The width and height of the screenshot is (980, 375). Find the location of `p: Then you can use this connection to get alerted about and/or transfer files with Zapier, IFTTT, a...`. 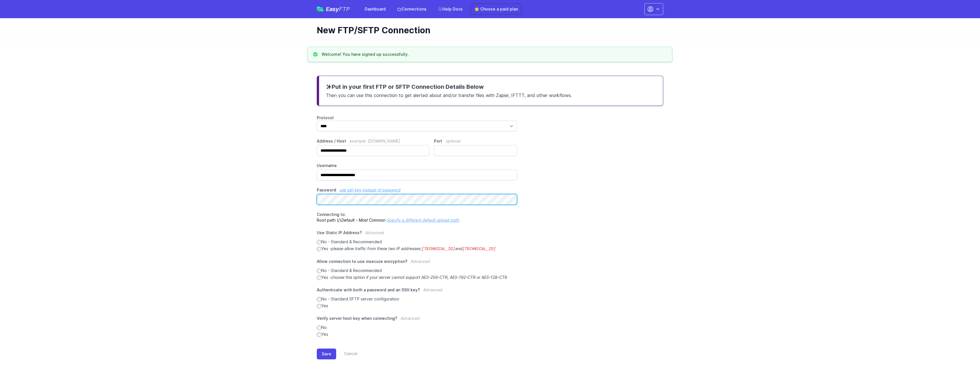

p: Then you can use this connection to get alerted about and/or transfer files with Zapier, IFTTT, a... is located at coordinates (491, 95).